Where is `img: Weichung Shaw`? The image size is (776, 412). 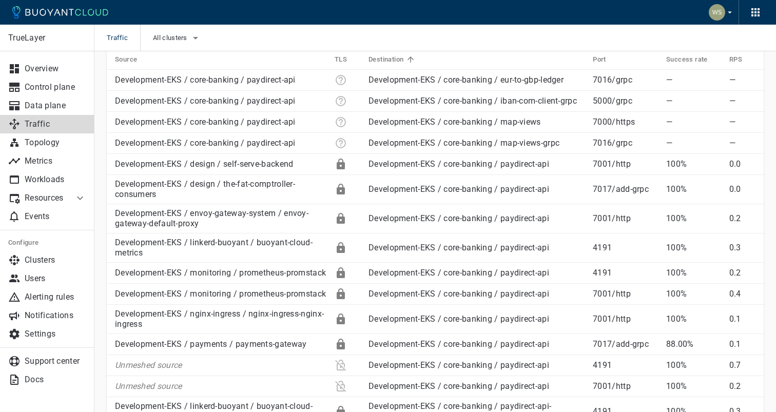
img: Weichung Shaw is located at coordinates (717, 12).